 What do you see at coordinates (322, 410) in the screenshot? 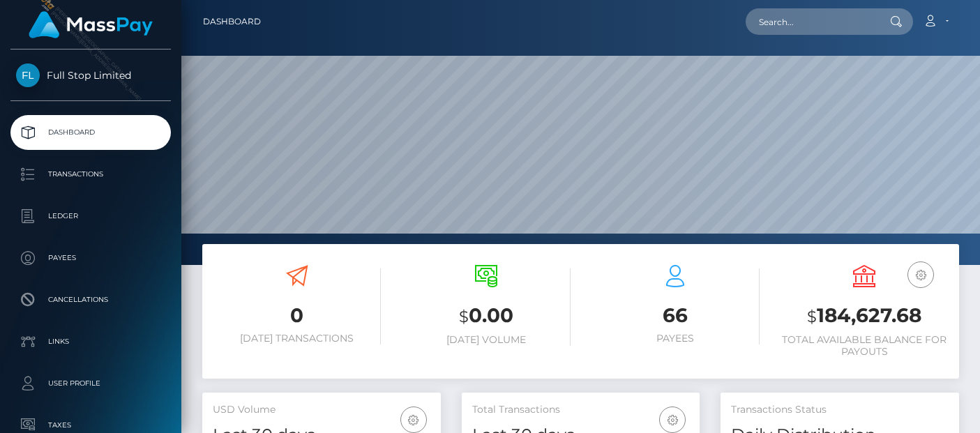
I see `h5: USD Volume` at bounding box center [322, 410].